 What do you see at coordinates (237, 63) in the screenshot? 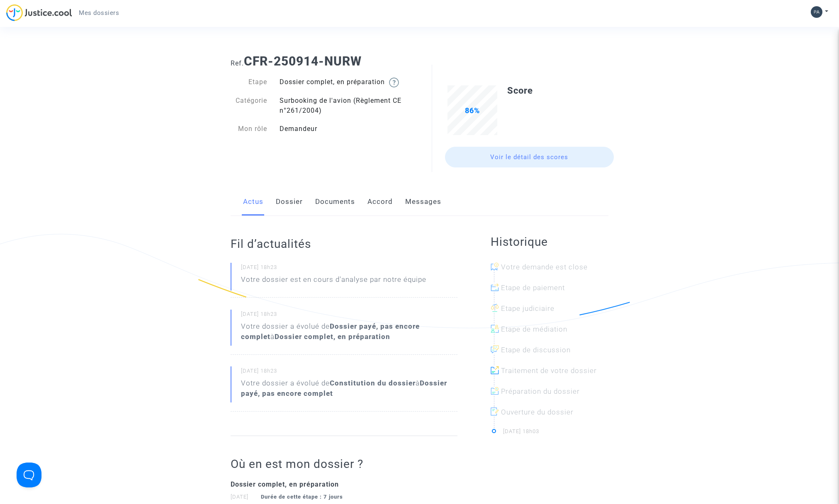
I see `span: Ref.` at bounding box center [237, 63].